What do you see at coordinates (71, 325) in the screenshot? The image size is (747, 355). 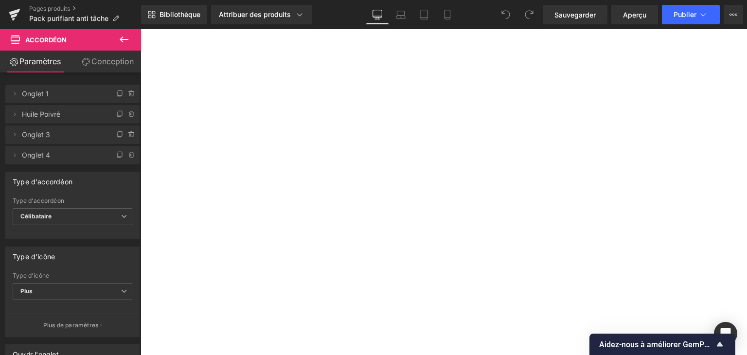 I see `font: Plus de paramètres` at bounding box center [71, 325].